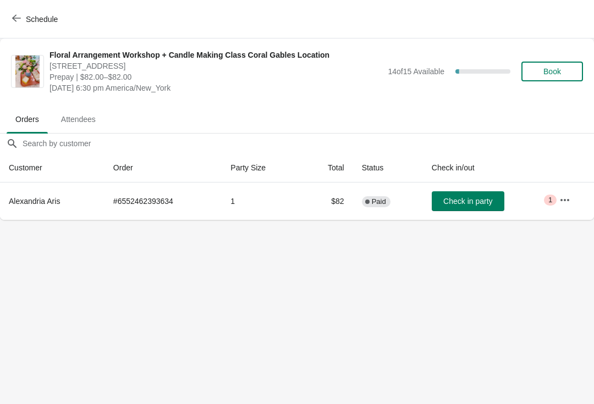 Image resolution: width=594 pixels, height=404 pixels. I want to click on span: Floral Arrangement Workshop + Candle Making Class Coral Gables Location, so click(216, 55).